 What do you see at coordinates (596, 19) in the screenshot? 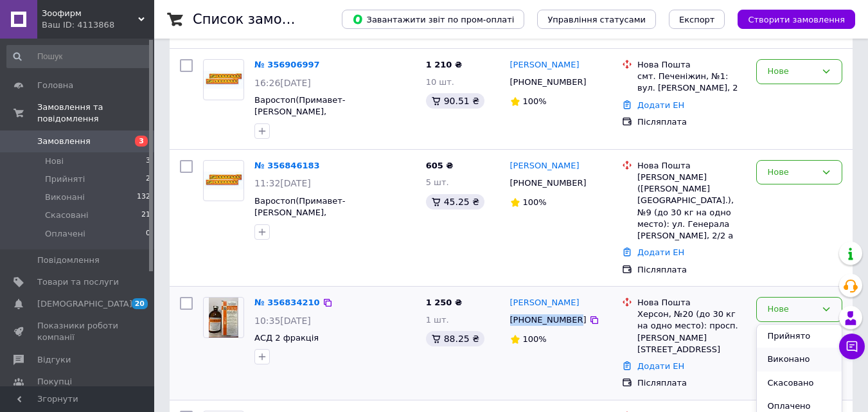
I see `button: Управління статусами` at bounding box center [596, 19].